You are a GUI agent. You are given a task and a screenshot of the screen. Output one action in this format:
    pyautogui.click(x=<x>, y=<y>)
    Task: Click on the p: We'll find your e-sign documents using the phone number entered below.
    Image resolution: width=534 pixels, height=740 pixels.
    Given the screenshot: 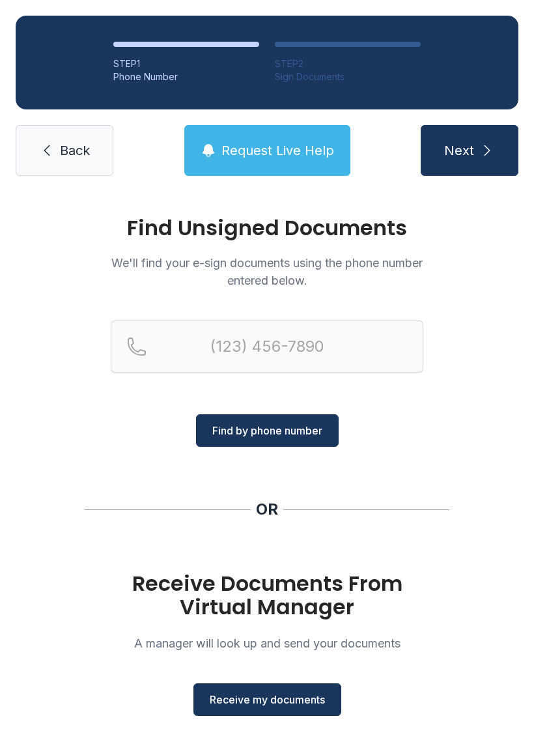 What is the action you would take?
    pyautogui.click(x=267, y=272)
    